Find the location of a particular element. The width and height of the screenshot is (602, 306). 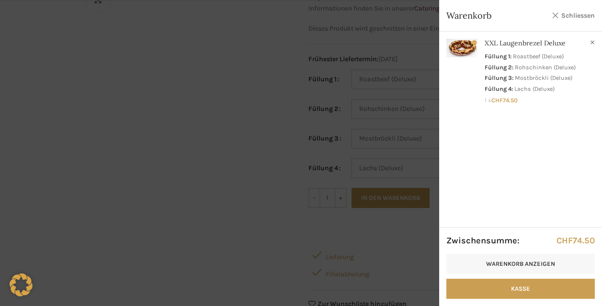

span: Warenkorb is located at coordinates (496, 15).